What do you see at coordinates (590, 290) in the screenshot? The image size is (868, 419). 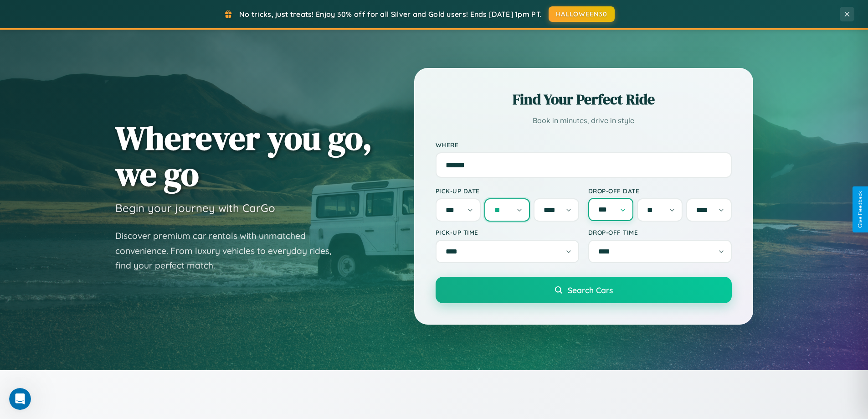 I see `span: Search Cars` at bounding box center [590, 290].